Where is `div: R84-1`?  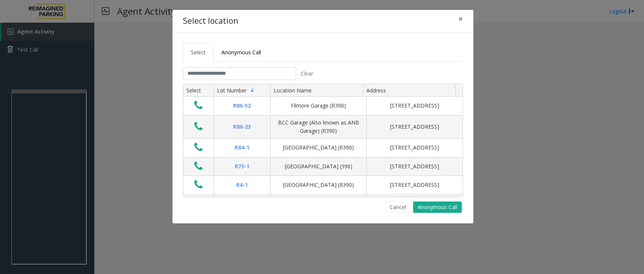
div: R84-1 is located at coordinates (242, 148).